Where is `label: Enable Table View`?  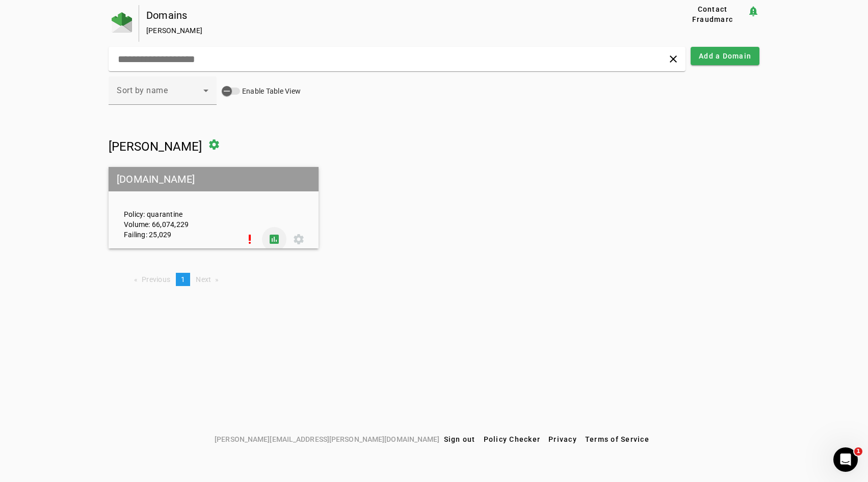 label: Enable Table View is located at coordinates (270, 91).